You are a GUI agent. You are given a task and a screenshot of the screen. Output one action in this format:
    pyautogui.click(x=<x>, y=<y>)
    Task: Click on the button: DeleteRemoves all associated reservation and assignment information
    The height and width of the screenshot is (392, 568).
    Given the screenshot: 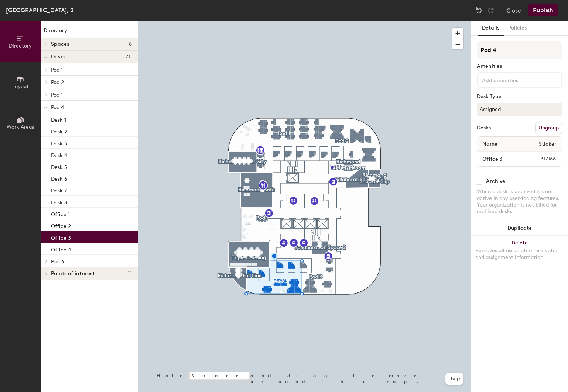 What is the action you would take?
    pyautogui.click(x=519, y=252)
    